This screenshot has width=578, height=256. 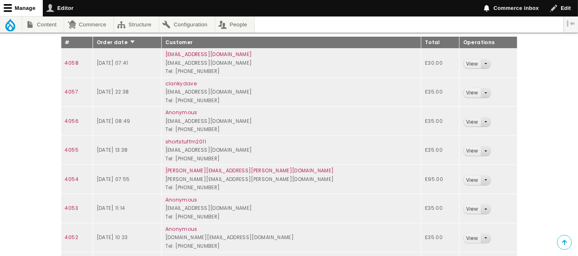 I want to click on th: Customer, so click(x=291, y=42).